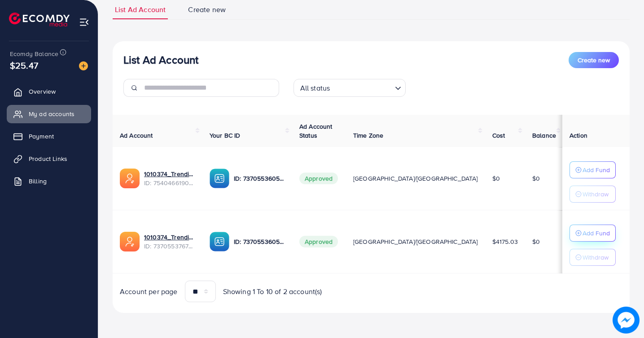 This screenshot has height=338, width=644. Describe the element at coordinates (169, 179) in the screenshot. I see `div: <span class='underline'>1010374_Trendish Pk 2.0_1755652074624</span></br>7540466190217674759` at that location.